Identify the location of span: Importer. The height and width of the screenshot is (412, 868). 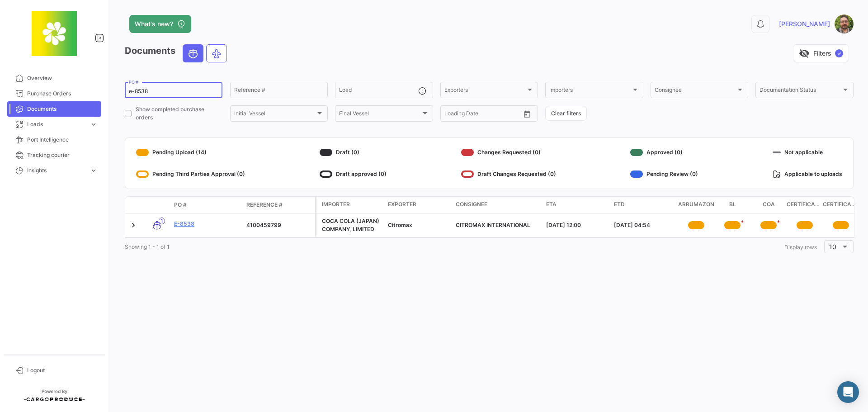
(336, 205).